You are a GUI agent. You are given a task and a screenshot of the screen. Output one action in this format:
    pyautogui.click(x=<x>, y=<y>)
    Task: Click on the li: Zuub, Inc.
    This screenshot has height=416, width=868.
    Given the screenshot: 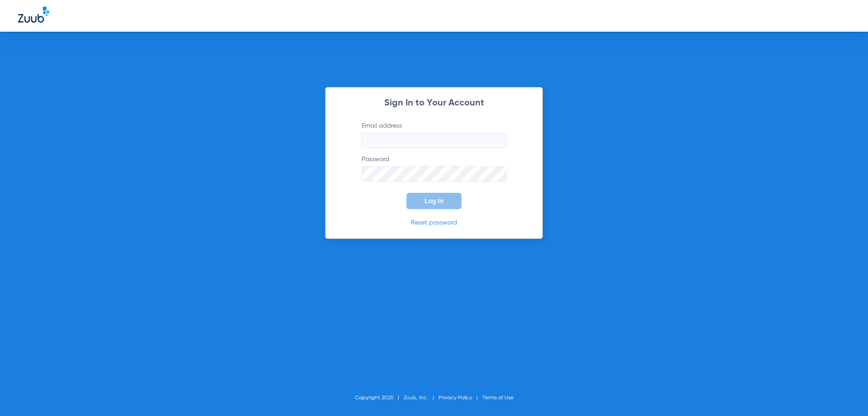 What is the action you would take?
    pyautogui.click(x=421, y=398)
    